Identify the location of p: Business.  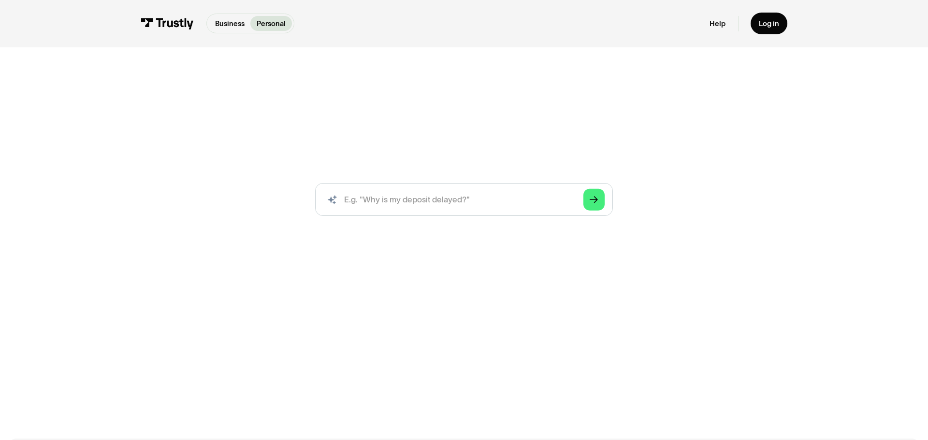
(230, 24).